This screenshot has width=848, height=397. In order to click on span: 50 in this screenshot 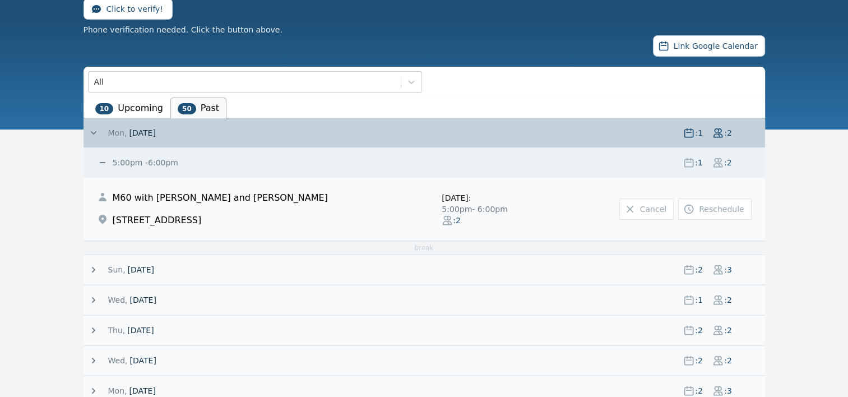, I will do `click(187, 109)`.